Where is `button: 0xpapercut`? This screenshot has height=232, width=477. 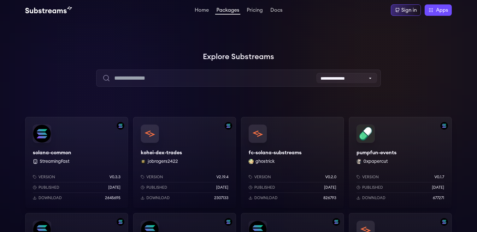
button: 0xpapercut is located at coordinates (375, 161).